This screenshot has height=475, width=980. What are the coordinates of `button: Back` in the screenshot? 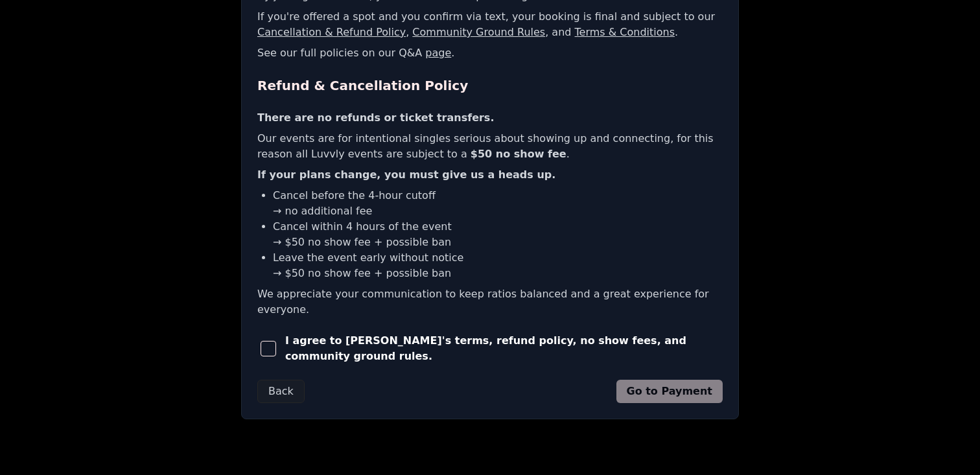 It's located at (280, 392).